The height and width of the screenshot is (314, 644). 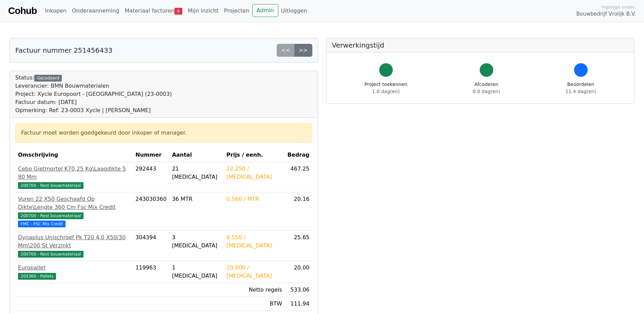 What do you see at coordinates (299, 211) in the screenshot?
I see `td: 20.16` at bounding box center [299, 211].